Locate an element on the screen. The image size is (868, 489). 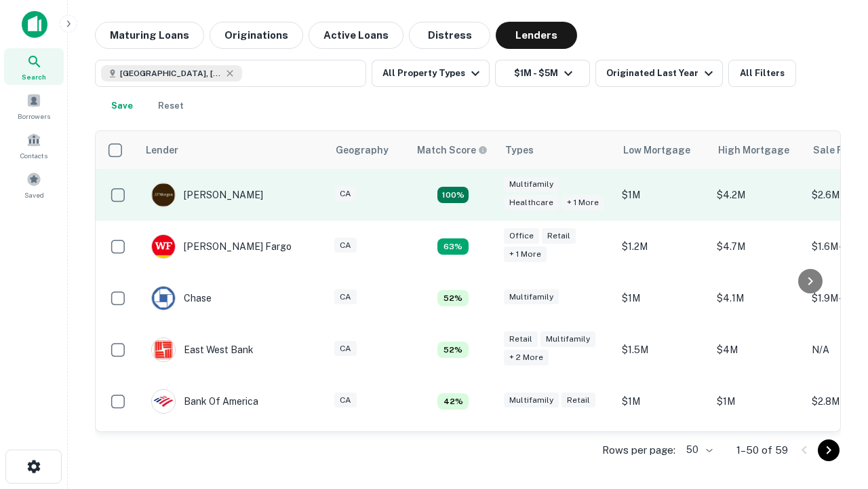
div: Matching Properties: 17, hasApolloMatch: undefined is located at coordinates (453, 195).